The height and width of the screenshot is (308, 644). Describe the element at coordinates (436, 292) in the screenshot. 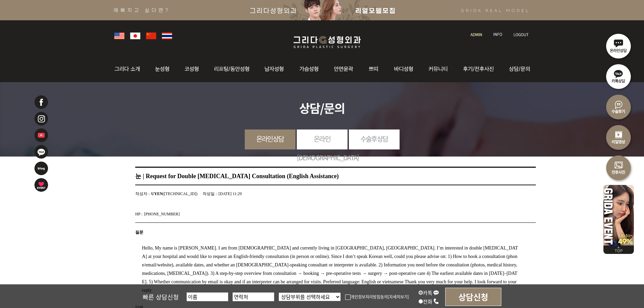

I see `img: kakao_icon.png` at that location.